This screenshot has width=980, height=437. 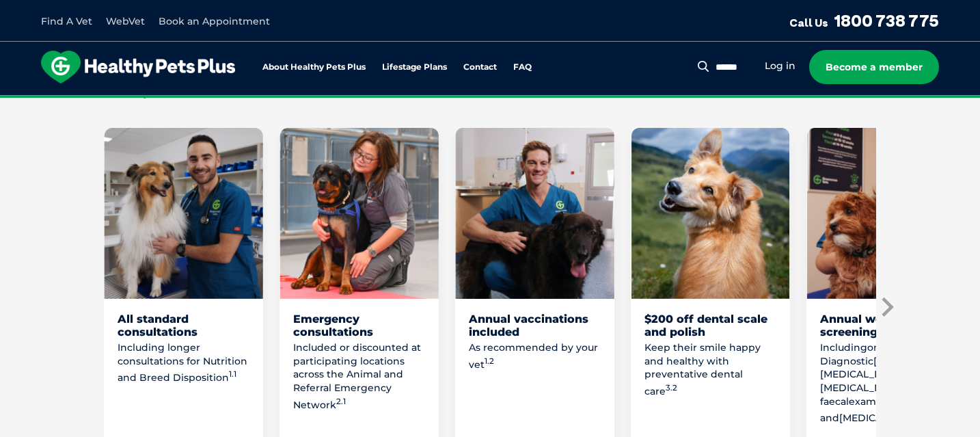 I want to click on span: Proactive, preventative wellness program designed to keep your pet healthier and happier for longer, so click(x=490, y=102).